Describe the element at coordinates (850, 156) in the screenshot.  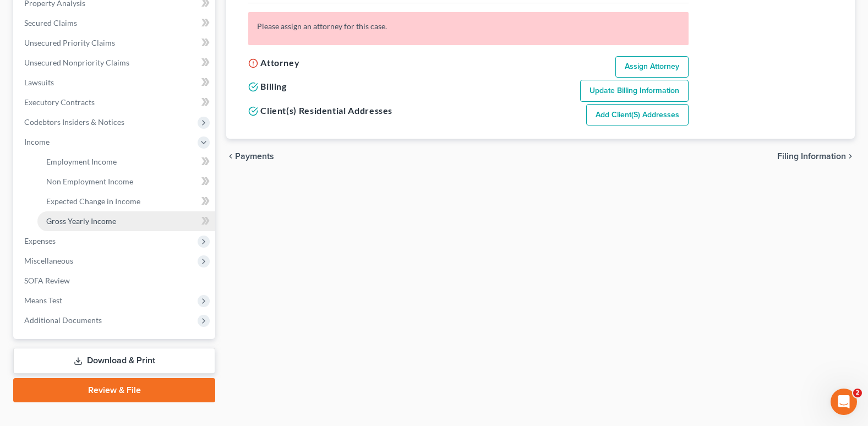
I see `i: chevron_right` at that location.